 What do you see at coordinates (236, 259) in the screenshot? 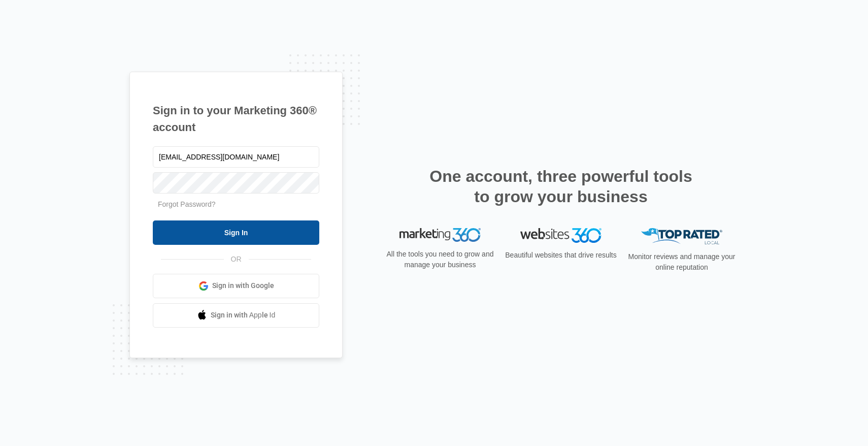
I see `span: OR` at bounding box center [236, 259].